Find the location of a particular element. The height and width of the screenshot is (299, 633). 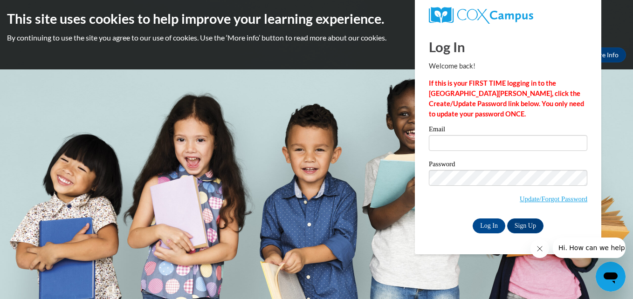

span: Hi. How can we help? is located at coordinates (41, 10).